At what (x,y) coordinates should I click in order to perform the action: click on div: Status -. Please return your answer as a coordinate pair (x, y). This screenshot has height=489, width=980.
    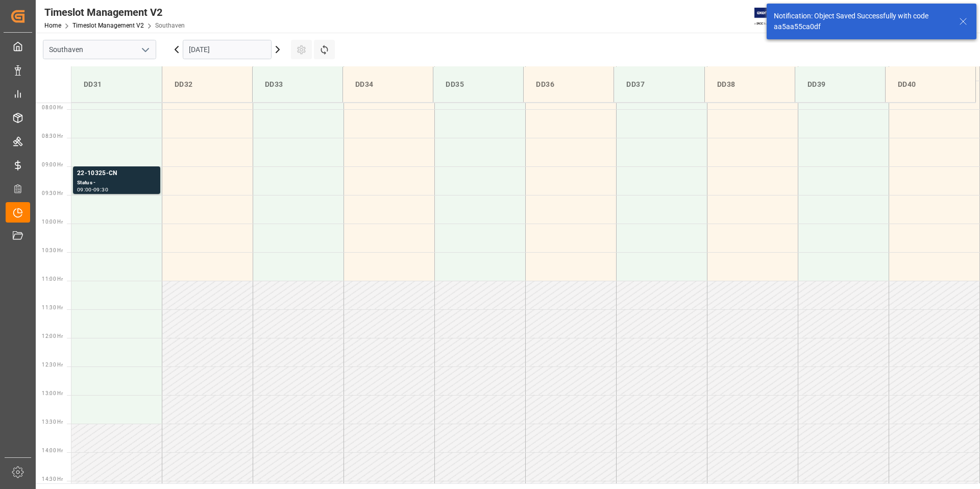
    Looking at the image, I should click on (116, 183).